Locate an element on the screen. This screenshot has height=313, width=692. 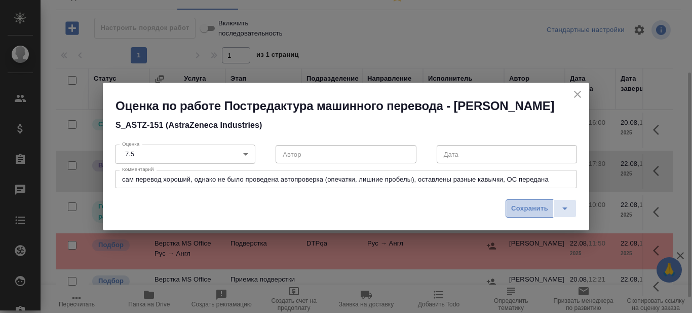
div: split button is located at coordinates (541, 208).